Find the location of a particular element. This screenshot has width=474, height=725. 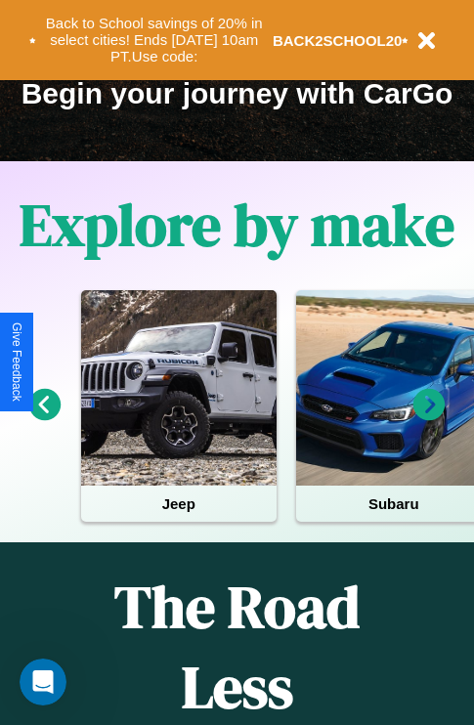

b: BACK2SCHOOL20 is located at coordinates (337, 40).